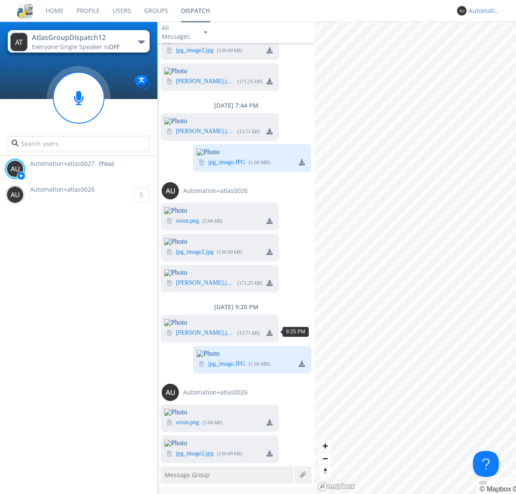 This screenshot has height=494, width=516. I want to click on button: Reset bearing to north, so click(325, 470).